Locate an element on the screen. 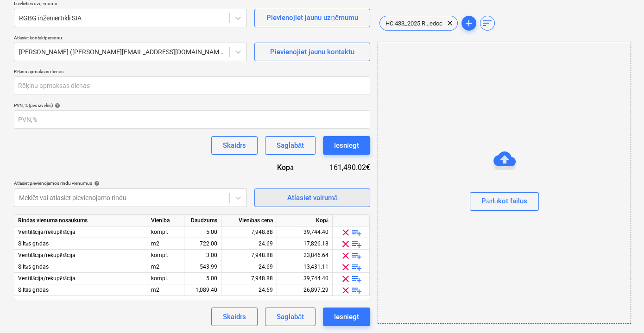 The image size is (644, 333). span: sort is located at coordinates (487, 23).